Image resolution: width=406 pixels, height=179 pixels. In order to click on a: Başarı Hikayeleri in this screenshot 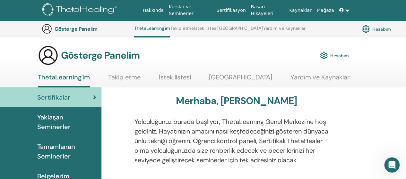, I will do `click(267, 10)`.